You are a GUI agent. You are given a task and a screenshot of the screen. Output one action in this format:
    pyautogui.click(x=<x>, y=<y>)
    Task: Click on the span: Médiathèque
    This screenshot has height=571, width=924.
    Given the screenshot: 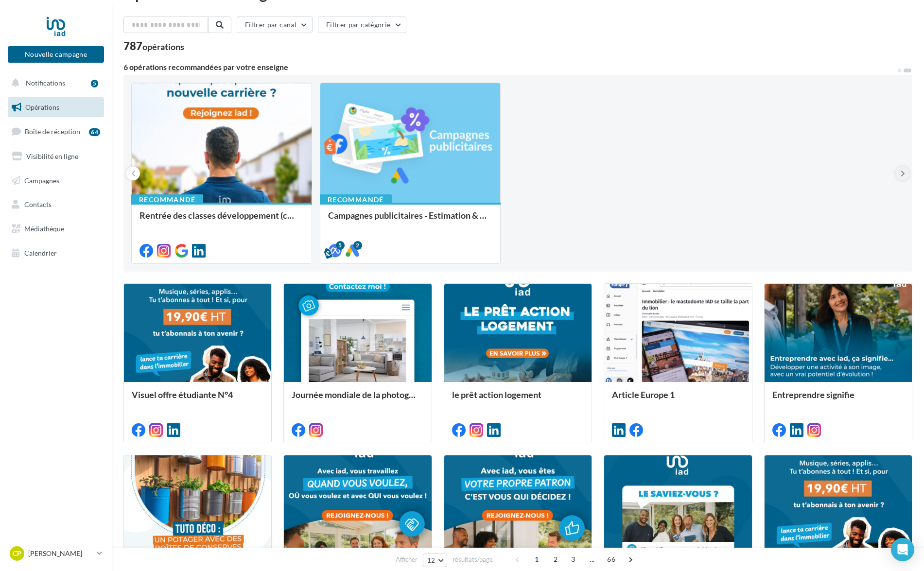 What is the action you would take?
    pyautogui.click(x=44, y=229)
    